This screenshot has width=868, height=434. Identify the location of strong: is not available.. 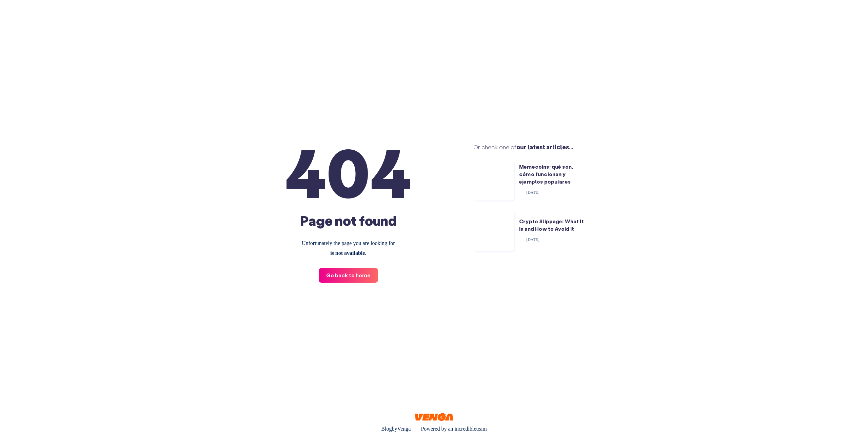
(348, 253).